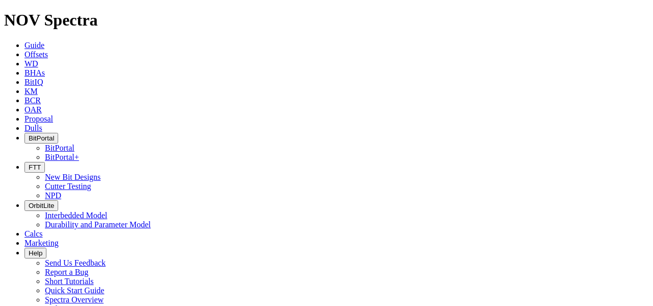 The height and width of the screenshot is (306, 653). I want to click on span: BCR, so click(33, 100).